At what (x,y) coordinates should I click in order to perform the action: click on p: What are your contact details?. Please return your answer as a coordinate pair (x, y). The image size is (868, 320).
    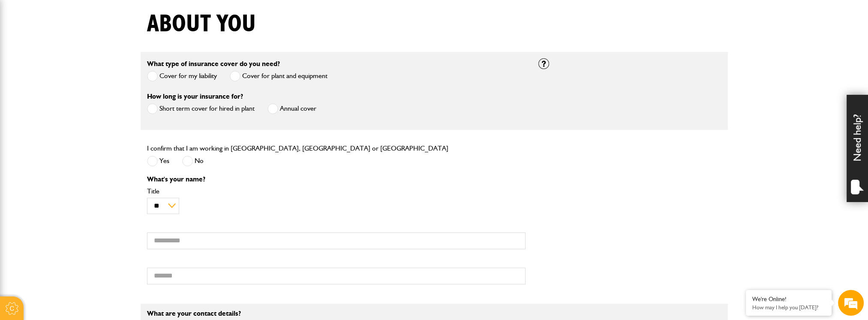
    Looking at the image, I should click on (336, 313).